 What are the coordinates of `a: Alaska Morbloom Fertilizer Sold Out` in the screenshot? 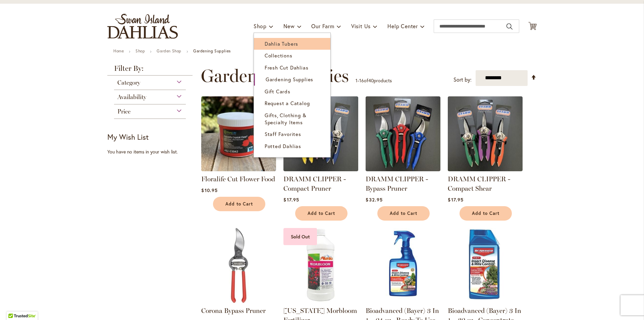 It's located at (321, 301).